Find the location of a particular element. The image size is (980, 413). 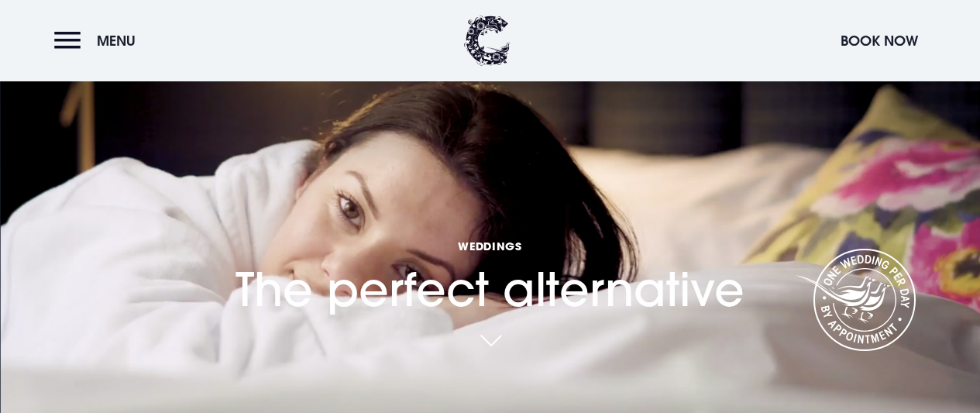

span: Weddings is located at coordinates (490, 246).